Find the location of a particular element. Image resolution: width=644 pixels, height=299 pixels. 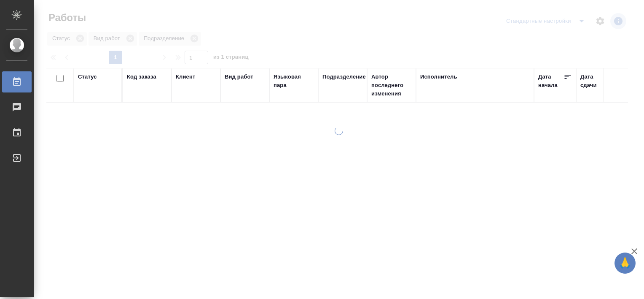

div: Подразделение is located at coordinates (344, 77).